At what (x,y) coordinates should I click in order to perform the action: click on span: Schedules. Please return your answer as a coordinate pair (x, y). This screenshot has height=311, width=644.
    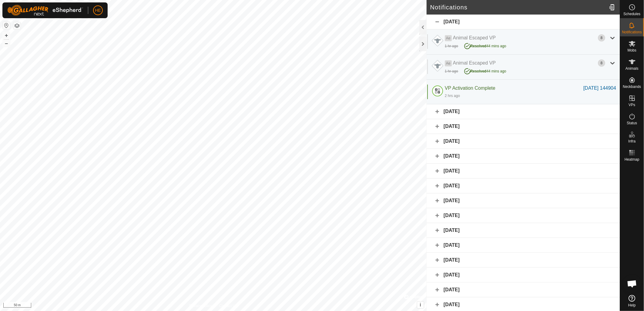
    Looking at the image, I should click on (632, 14).